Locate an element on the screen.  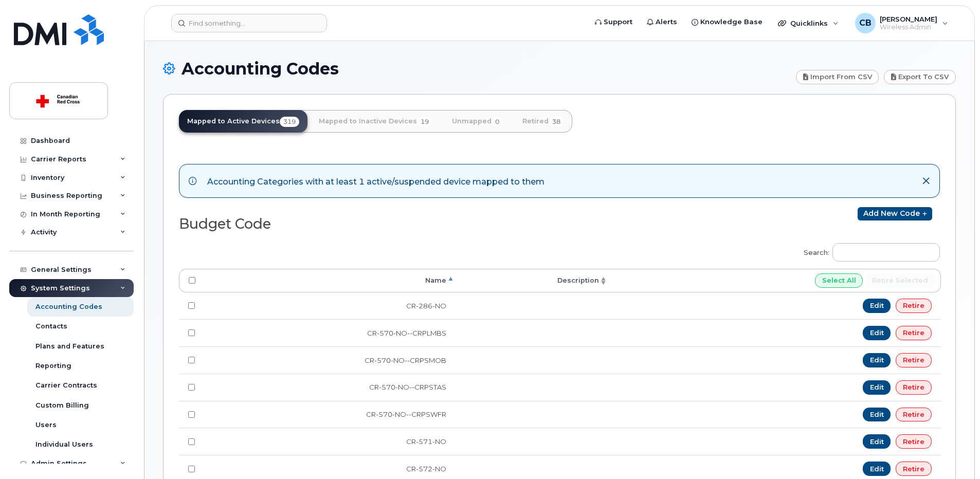
a: Mapped to Active Devices is located at coordinates (243, 121).